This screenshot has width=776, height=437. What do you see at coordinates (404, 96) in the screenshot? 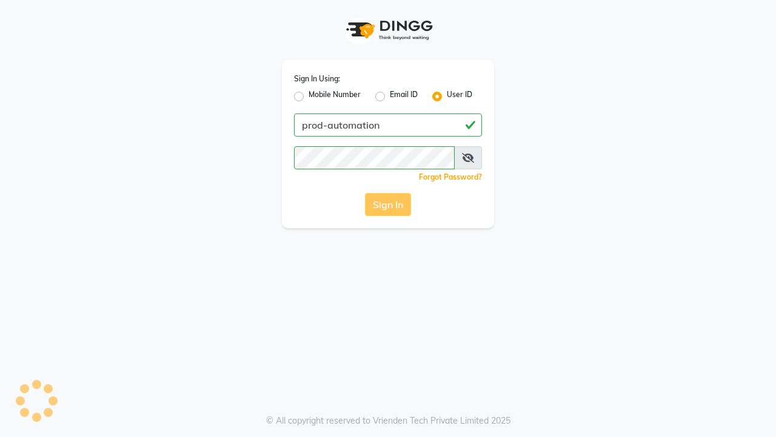
I see `label: Email ID` at bounding box center [404, 96].